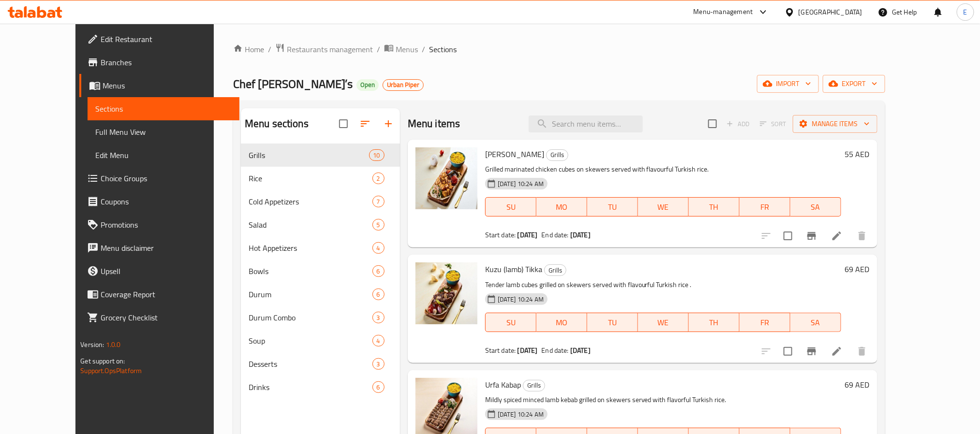 The width and height of the screenshot is (980, 434). Describe the element at coordinates (159, 39) in the screenshot. I see `a: Edit Restaurant` at that location.